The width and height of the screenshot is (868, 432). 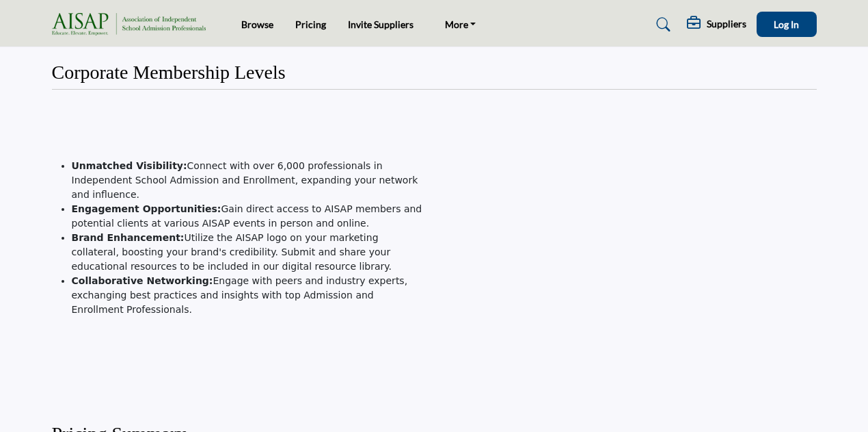 What do you see at coordinates (310, 24) in the screenshot?
I see `a: Pricing` at bounding box center [310, 24].